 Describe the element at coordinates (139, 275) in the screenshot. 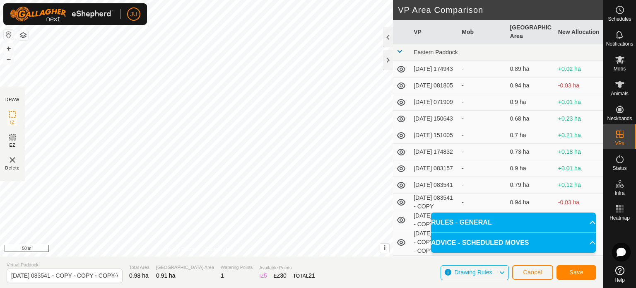

I see `span: 0.98 ha` at that location.